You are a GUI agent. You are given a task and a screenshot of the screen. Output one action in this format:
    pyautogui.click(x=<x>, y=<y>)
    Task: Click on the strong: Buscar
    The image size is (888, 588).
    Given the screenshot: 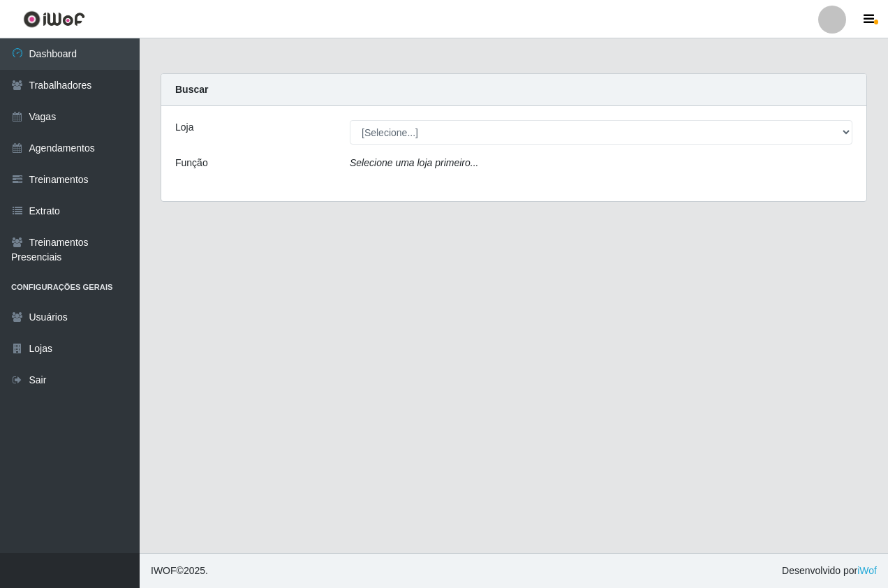 What is the action you would take?
    pyautogui.click(x=191, y=90)
    